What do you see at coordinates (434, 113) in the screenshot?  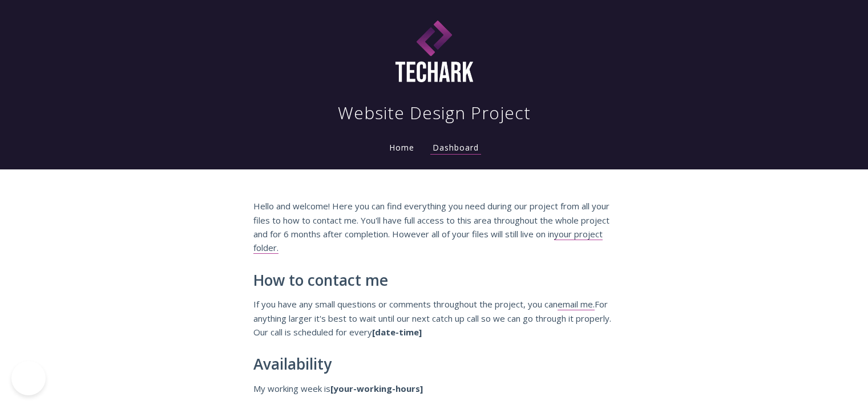 I see `h1: Website Design Project` at bounding box center [434, 113].